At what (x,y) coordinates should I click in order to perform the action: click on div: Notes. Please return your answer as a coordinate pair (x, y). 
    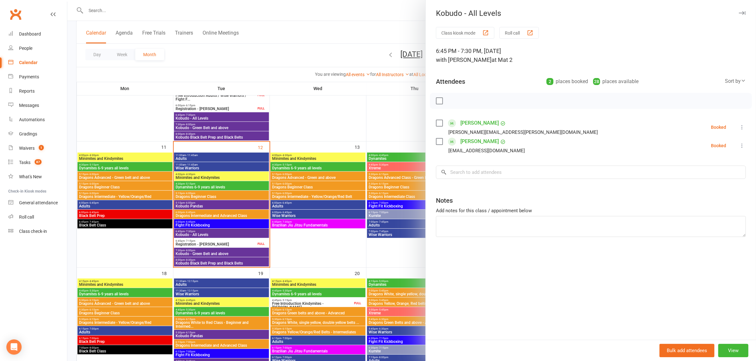
    Looking at the image, I should click on (444, 201).